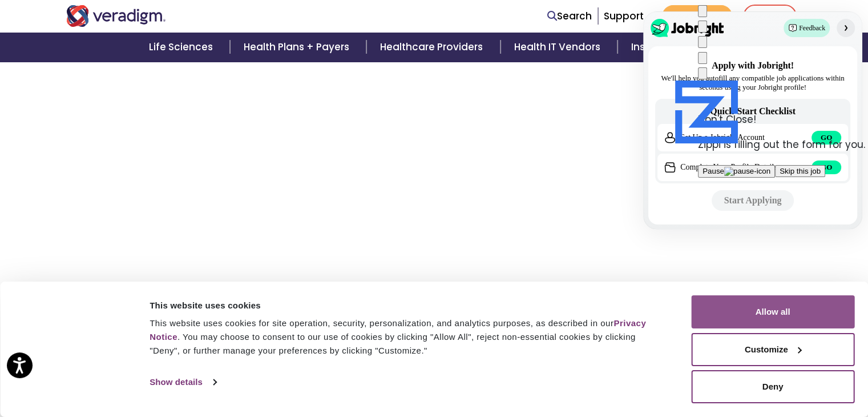  I want to click on button: Allow all, so click(773, 312).